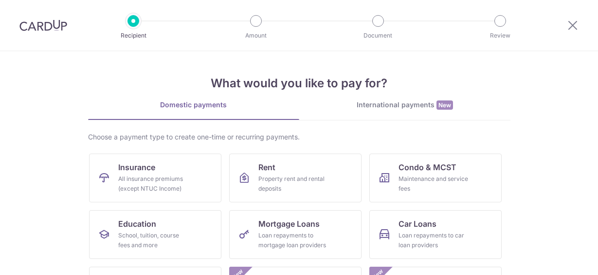 This screenshot has height=275, width=598. Describe the element at coordinates (296, 178) in the screenshot. I see `a: RentProperty rent and rental deposits` at that location.